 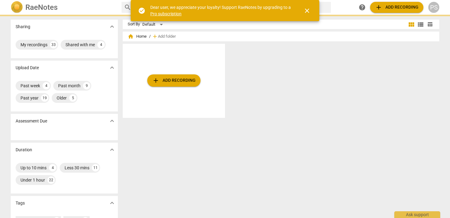 What do you see at coordinates (87, 86) in the screenshot?
I see `div: 9` at bounding box center [87, 86].